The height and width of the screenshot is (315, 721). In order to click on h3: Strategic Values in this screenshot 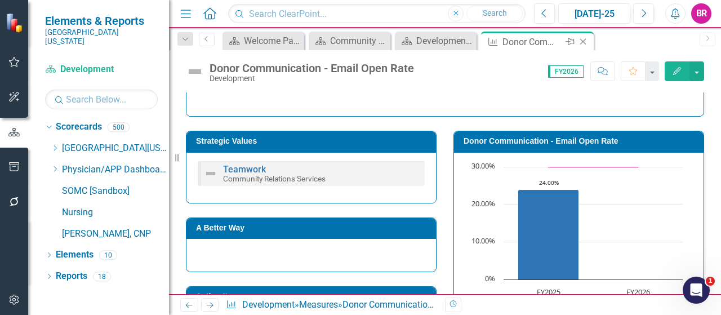, I will do `click(313, 141)`.